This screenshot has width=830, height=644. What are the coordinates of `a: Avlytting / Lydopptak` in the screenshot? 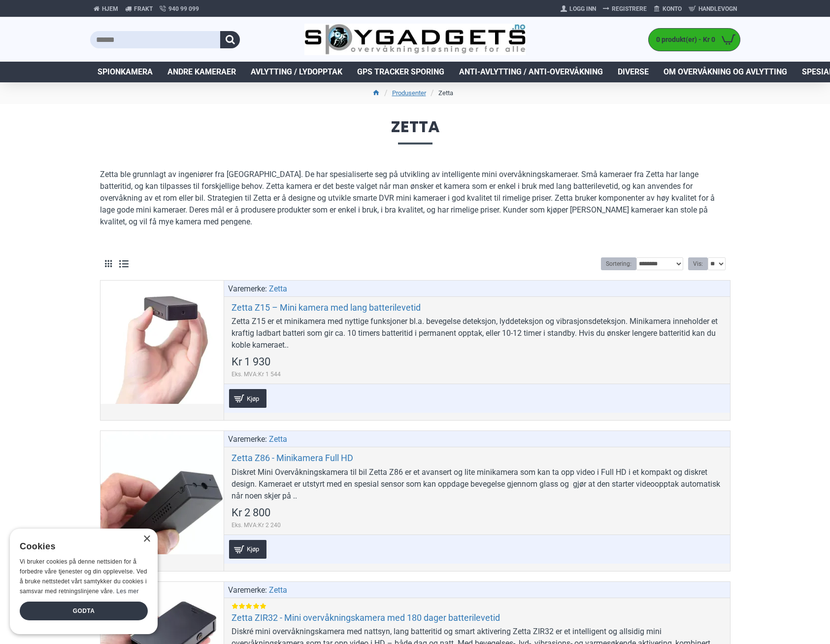 It's located at (296, 72).